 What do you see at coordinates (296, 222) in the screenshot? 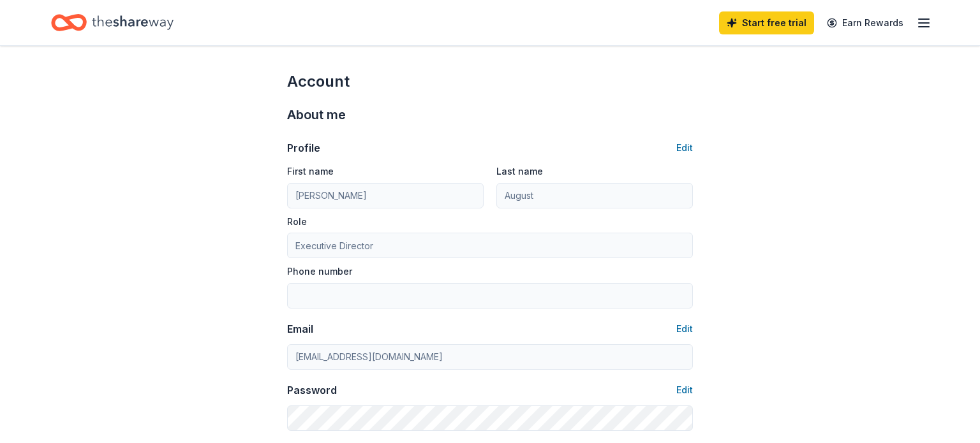
I see `label: Role` at bounding box center [296, 222].